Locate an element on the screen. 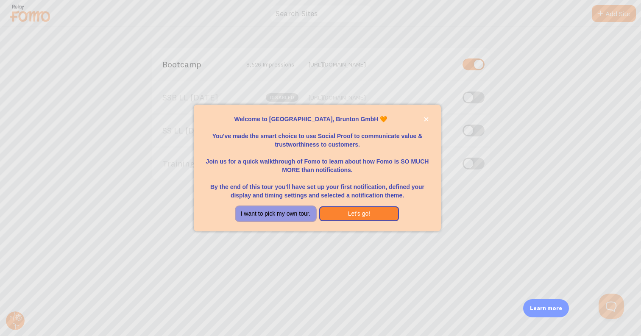 The width and height of the screenshot is (641, 336). p: You've made the smart choice to use Social Proof to communicate value & trustworthiness to custom... is located at coordinates (317, 136).